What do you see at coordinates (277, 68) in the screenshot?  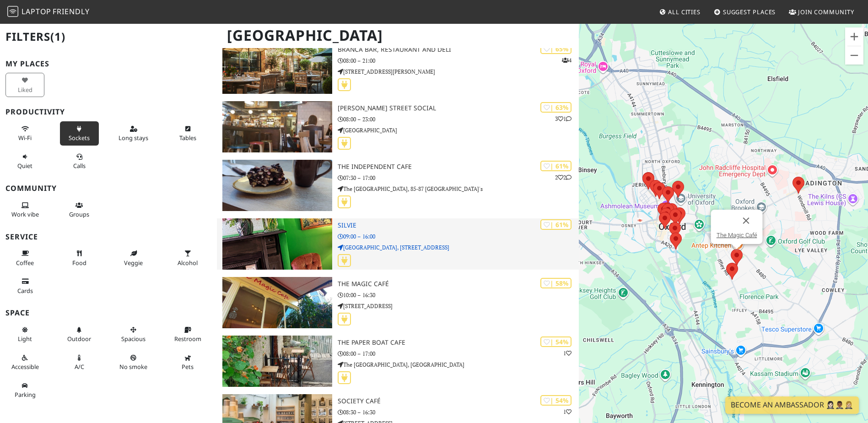 I see `img: Branca Bar, Restaurant and Deli` at bounding box center [277, 68].